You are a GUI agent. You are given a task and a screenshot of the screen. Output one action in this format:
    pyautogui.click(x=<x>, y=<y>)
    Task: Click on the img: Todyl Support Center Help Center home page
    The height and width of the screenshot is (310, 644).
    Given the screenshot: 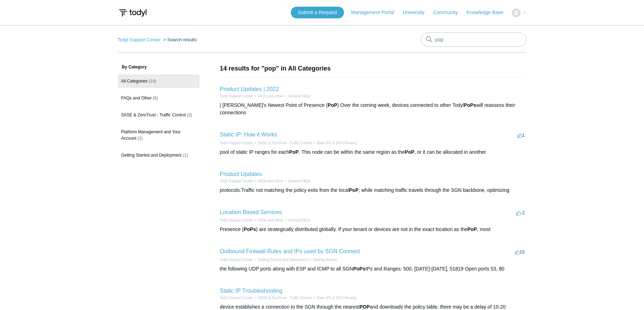 What is the action you would take?
    pyautogui.click(x=132, y=13)
    